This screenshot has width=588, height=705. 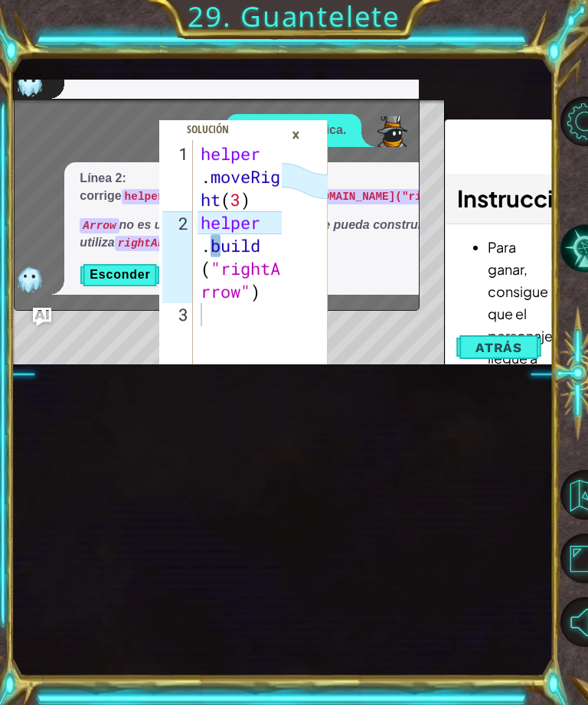 What do you see at coordinates (120, 275) in the screenshot?
I see `button: Esconder` at bounding box center [120, 275].